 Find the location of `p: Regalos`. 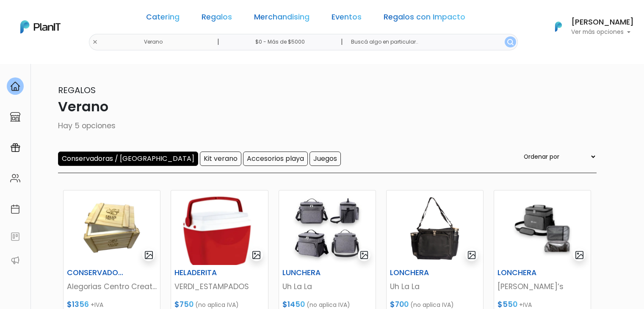

p: Regalos is located at coordinates (323, 90).